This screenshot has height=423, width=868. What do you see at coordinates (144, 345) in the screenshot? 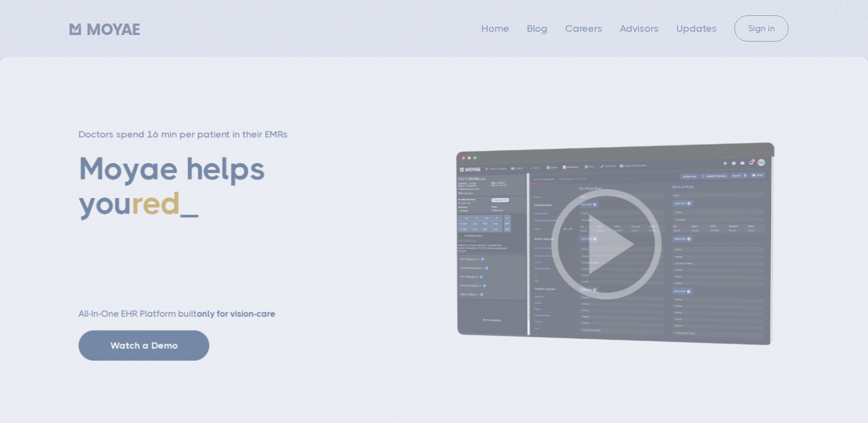
I see `a: Watch a Demo` at bounding box center [144, 345].